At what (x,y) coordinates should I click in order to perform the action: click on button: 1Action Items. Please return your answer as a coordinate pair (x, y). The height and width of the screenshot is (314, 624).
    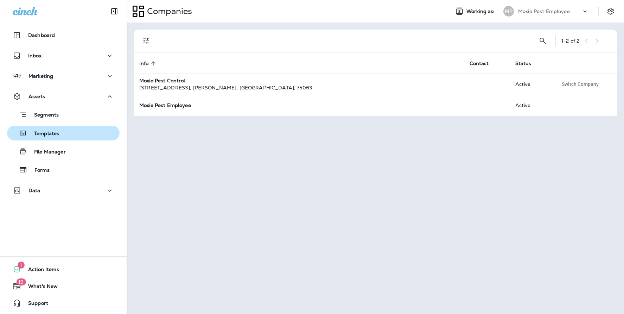
    Looking at the image, I should click on (63, 269).